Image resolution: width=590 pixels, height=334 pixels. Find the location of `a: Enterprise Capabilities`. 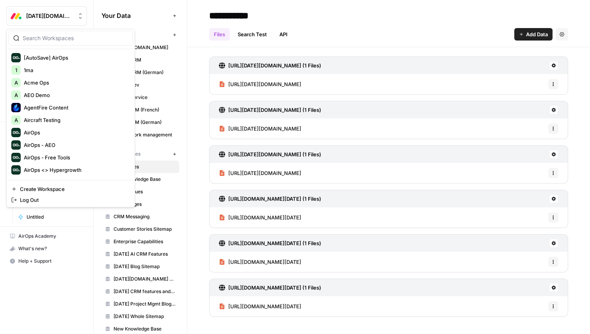

a: Enterprise Capabilities is located at coordinates (140, 242).